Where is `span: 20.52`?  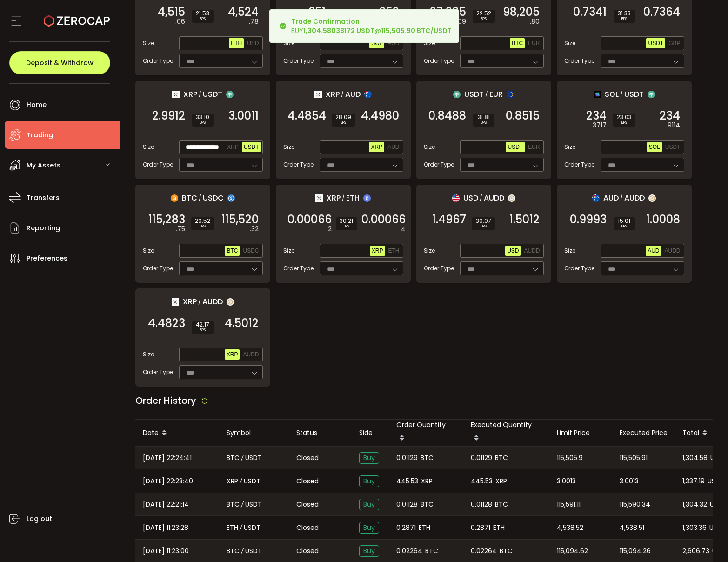 span: 20.52 is located at coordinates (202, 221).